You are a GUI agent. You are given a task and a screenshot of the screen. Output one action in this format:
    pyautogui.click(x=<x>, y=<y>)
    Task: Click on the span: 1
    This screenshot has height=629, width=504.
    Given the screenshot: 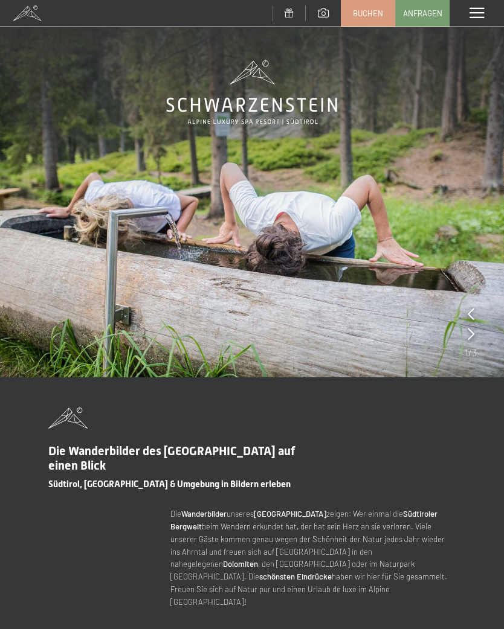 What is the action you would take?
    pyautogui.click(x=466, y=353)
    